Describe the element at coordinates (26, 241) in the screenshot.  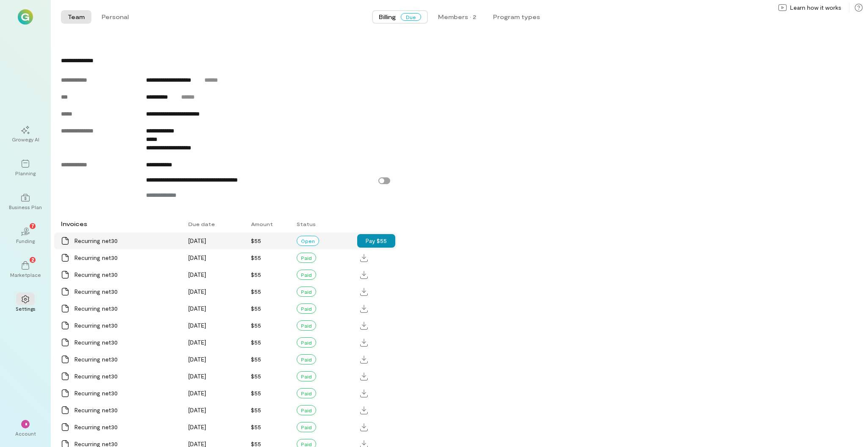
I see `div: Funding` at that location.